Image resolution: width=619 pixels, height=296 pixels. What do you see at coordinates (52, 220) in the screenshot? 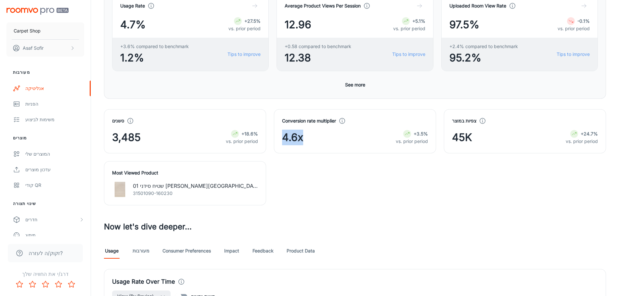
I see `div: חדרים` at bounding box center [52, 220].